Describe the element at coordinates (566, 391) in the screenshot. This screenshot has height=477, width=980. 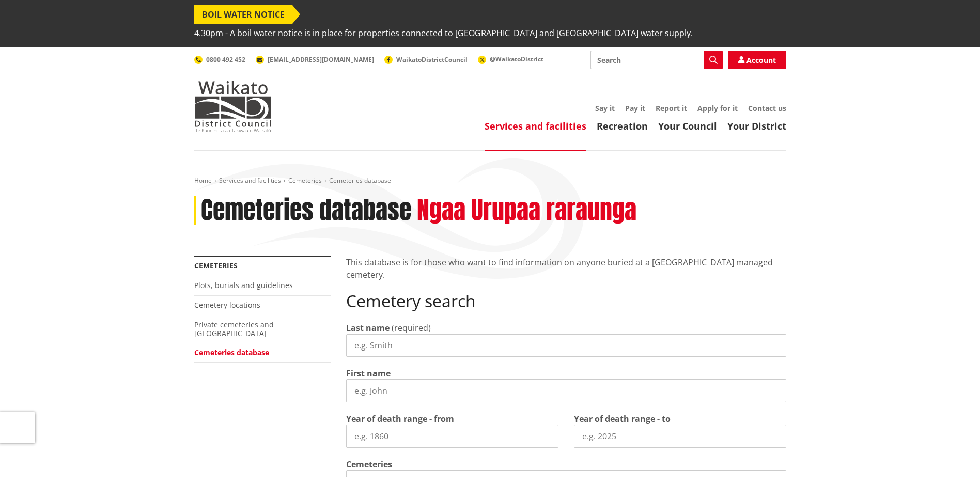
I see `input: e.g. John` at that location.